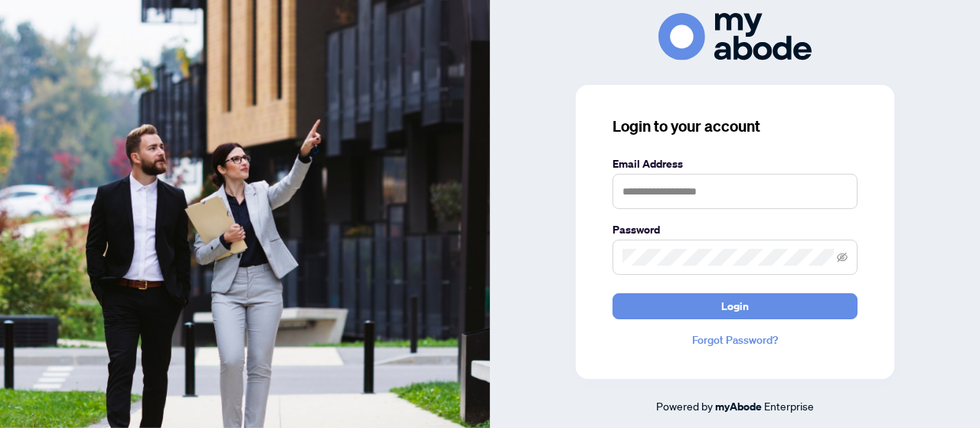 The width and height of the screenshot is (980, 428). What do you see at coordinates (735, 340) in the screenshot?
I see `a: Forgot Password?` at bounding box center [735, 340].